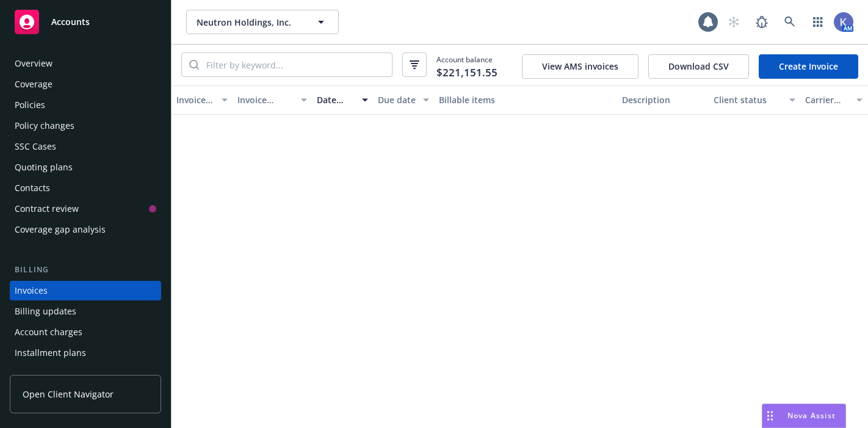 This screenshot has height=428, width=868. What do you see at coordinates (86, 311) in the screenshot?
I see `a: Billing updates` at bounding box center [86, 311].